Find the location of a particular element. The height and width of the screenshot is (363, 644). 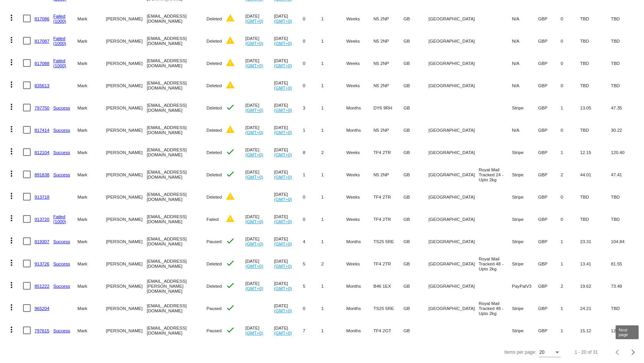

mat-cell: 13.05 is located at coordinates (595, 107).